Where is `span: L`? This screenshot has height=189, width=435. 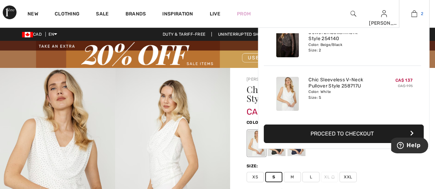 span: L is located at coordinates (311, 177).